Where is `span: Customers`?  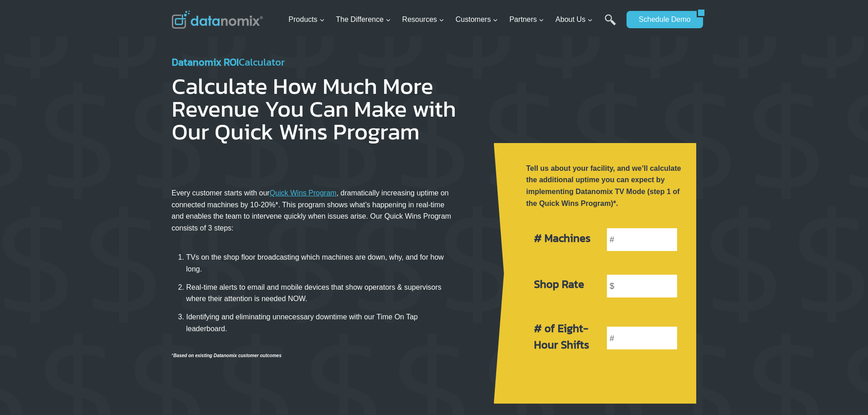
span: Customers is located at coordinates (477, 20).